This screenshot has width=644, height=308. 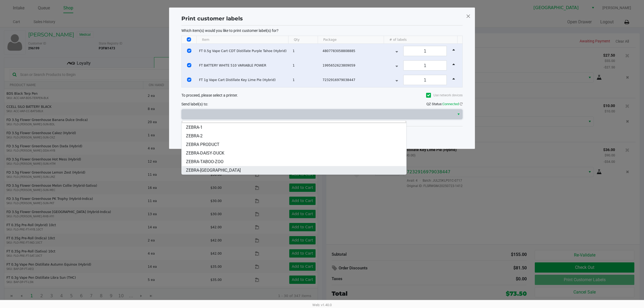 I want to click on td: 4807783058808885, so click(x=354, y=51).